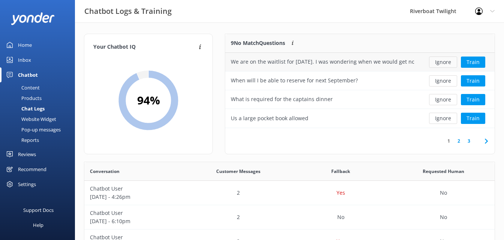 This screenshot has height=240, width=504. Describe the element at coordinates (22, 140) in the screenshot. I see `div: Reports` at that location.